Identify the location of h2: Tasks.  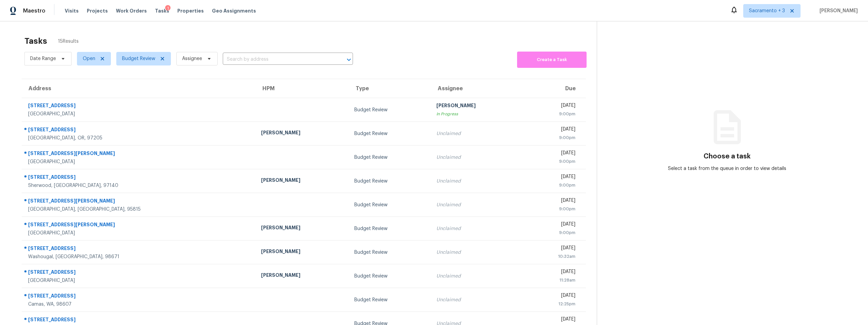
(36, 41).